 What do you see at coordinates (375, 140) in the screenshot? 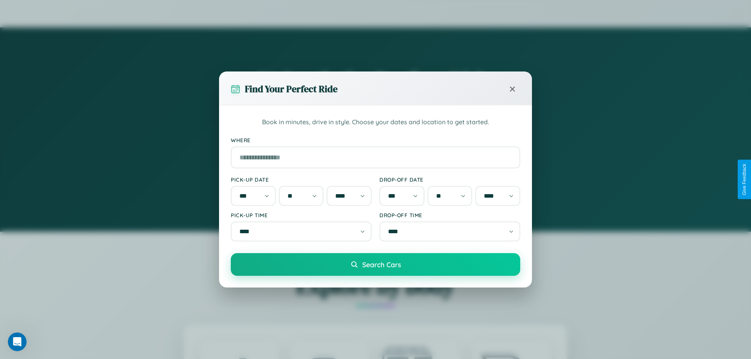
I see `label: Where` at bounding box center [375, 140].